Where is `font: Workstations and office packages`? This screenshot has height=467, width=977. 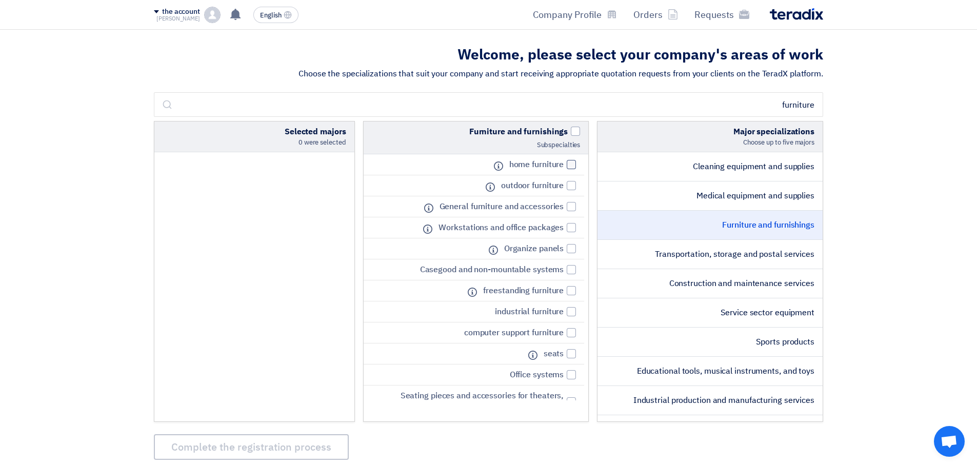
font: Workstations and office packages is located at coordinates (501, 228).